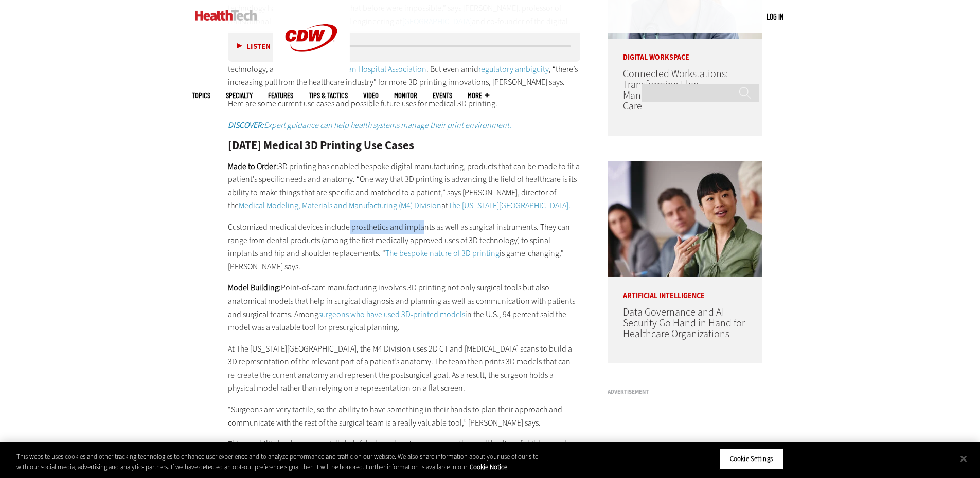 The image size is (980, 478). I want to click on a: MonITor, so click(405, 95).